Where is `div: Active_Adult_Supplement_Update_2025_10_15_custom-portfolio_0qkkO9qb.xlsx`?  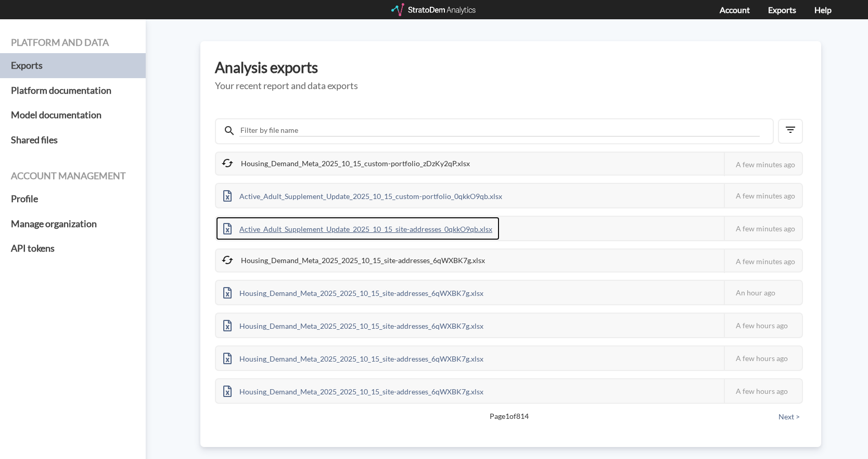
div: Active_Adult_Supplement_Update_2025_10_15_custom-portfolio_0qkkO9qb.xlsx is located at coordinates (363, 195).